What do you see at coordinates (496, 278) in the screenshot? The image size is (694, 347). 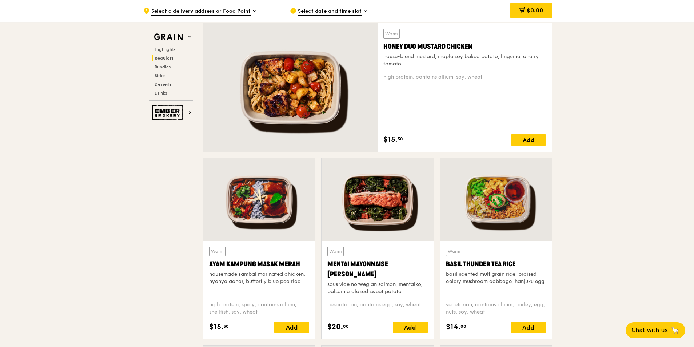 I see `div: basil scented multigrain rice, braised celery mushroom cabbage, hanjuku egg` at bounding box center [496, 278].